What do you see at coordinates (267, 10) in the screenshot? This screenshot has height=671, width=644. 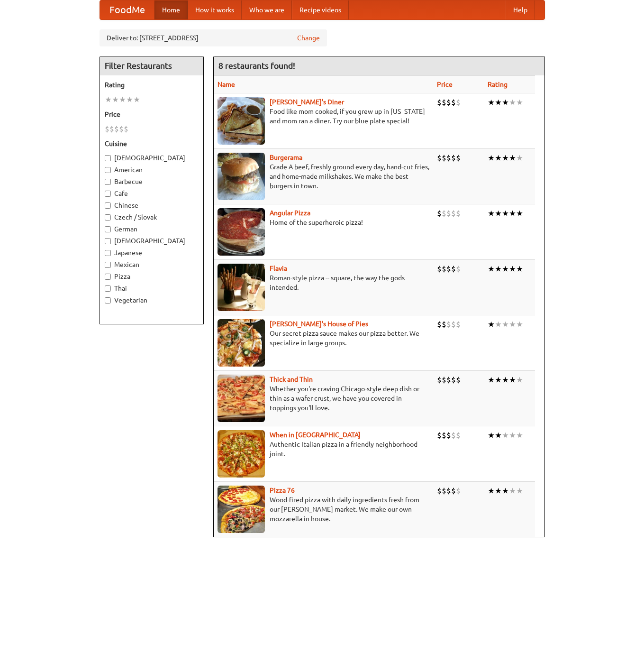 I see `a: Who we are` at bounding box center [267, 10].